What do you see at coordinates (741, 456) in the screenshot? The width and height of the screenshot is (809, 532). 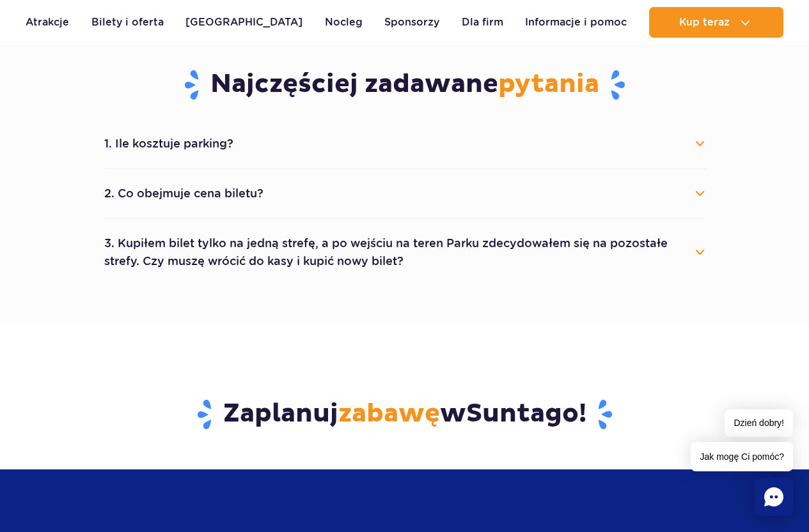 I see `span: Jak mogę Ci pomóc?` at bounding box center [741, 456].